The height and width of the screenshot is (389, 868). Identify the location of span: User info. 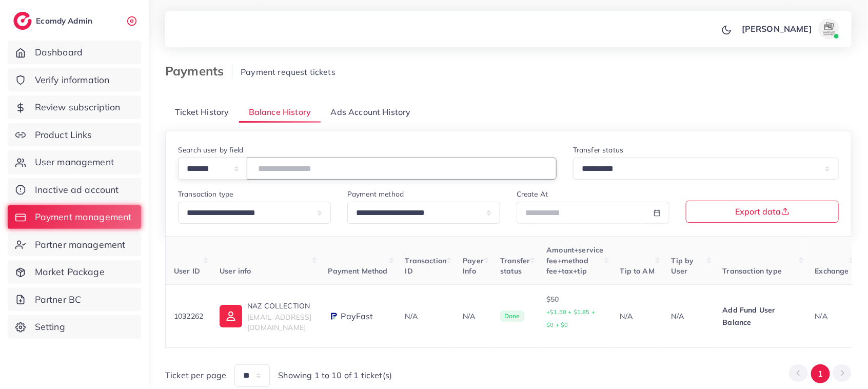
(235, 271).